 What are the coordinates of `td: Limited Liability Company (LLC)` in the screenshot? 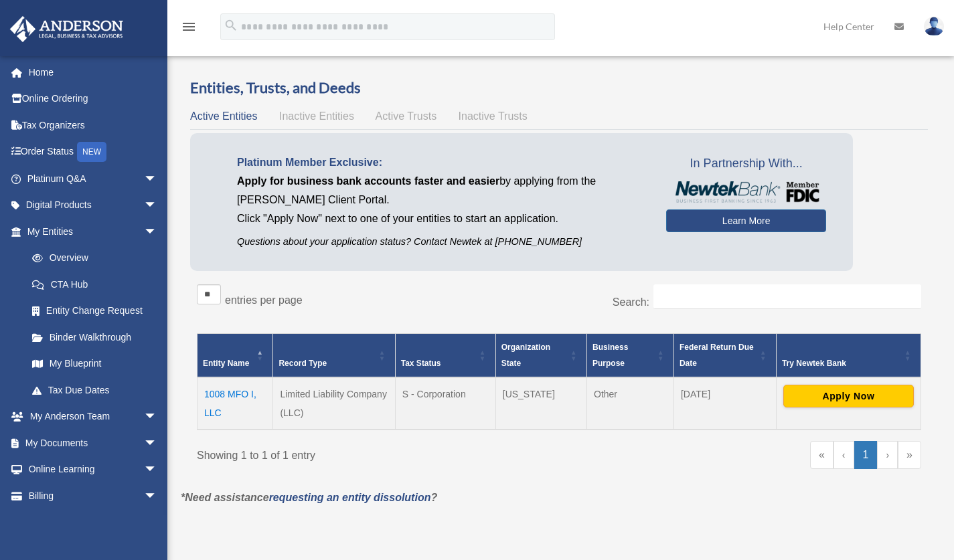 It's located at (334, 404).